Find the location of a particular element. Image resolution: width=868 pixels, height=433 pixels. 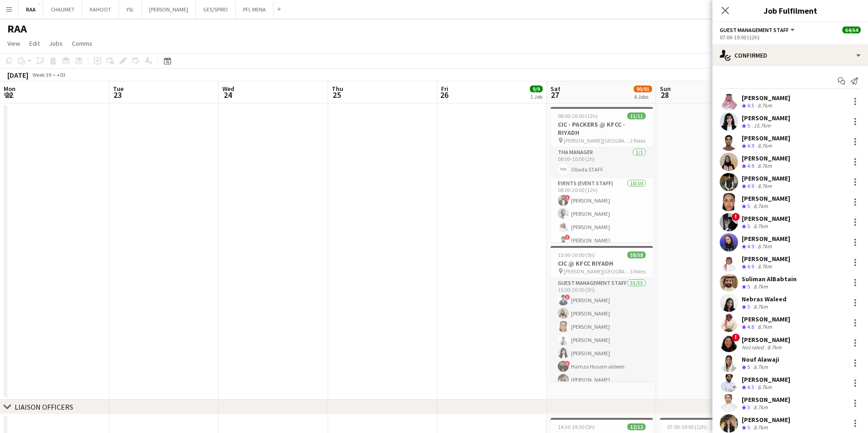

a: View is located at coordinates (13, 43).